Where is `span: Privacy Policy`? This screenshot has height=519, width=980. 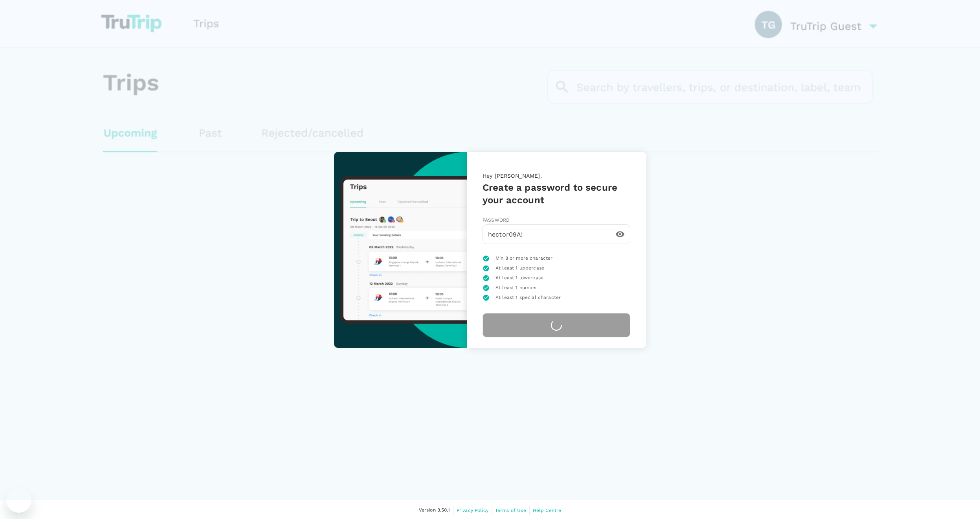
span: Privacy Policy is located at coordinates (472, 511).